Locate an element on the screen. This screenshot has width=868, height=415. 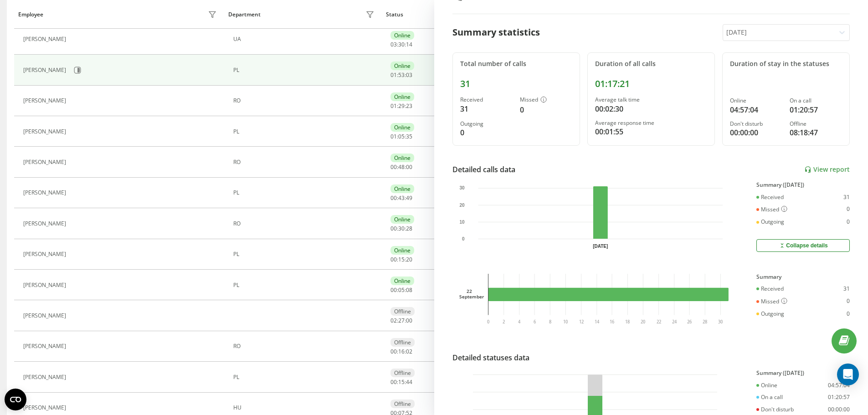
div: Received is located at coordinates (770, 197).